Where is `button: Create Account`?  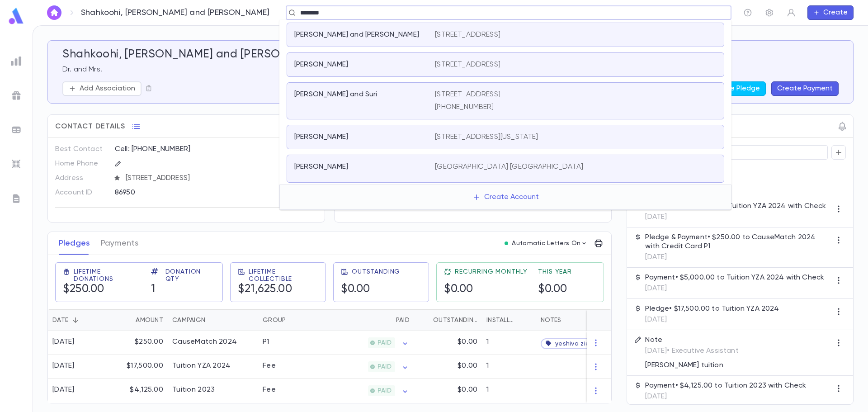
button: Create Account is located at coordinates (506, 197).